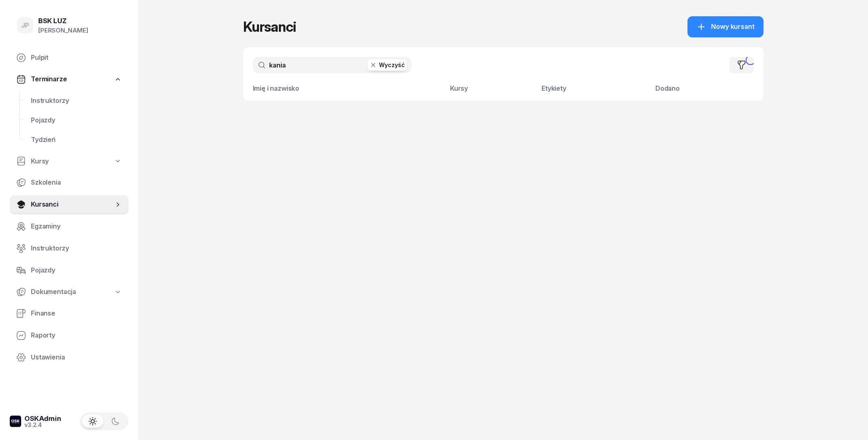  What do you see at coordinates (77, 183) in the screenshot?
I see `span: Szkolenia` at bounding box center [77, 183].